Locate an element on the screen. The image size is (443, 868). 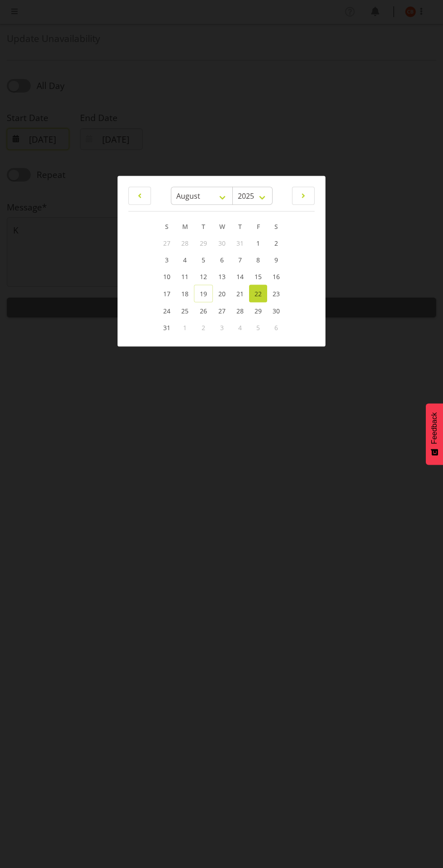
a: 25 is located at coordinates (185, 310).